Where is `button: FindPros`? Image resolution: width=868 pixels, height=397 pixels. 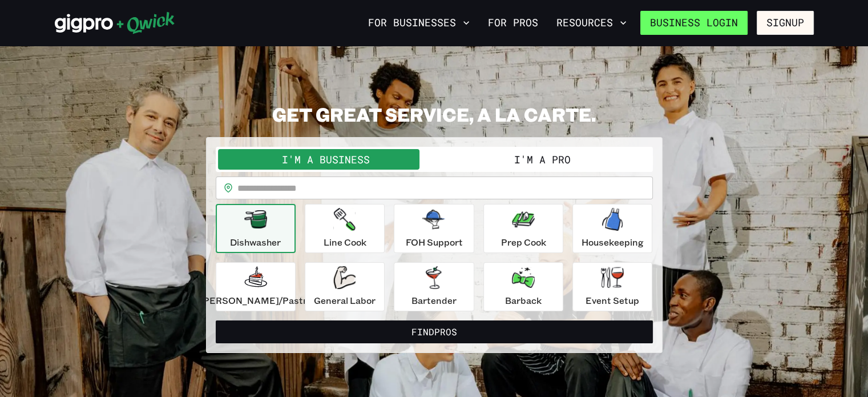 button: FindPros is located at coordinates (434, 332).